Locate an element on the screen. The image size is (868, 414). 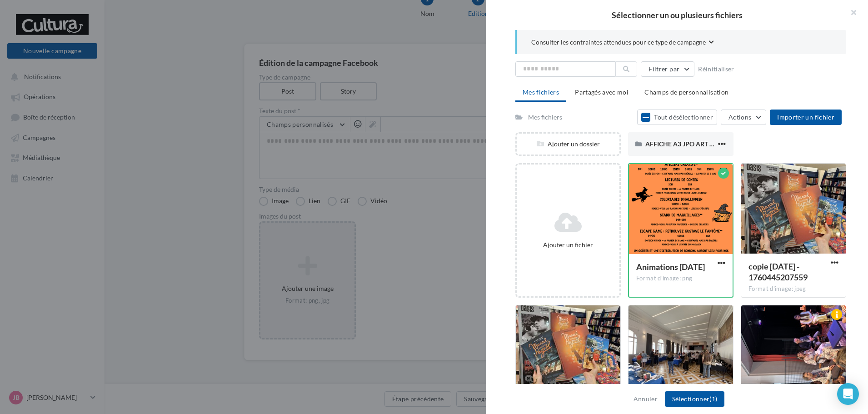
div: Format d'image: jpeg is located at coordinates (793, 289).